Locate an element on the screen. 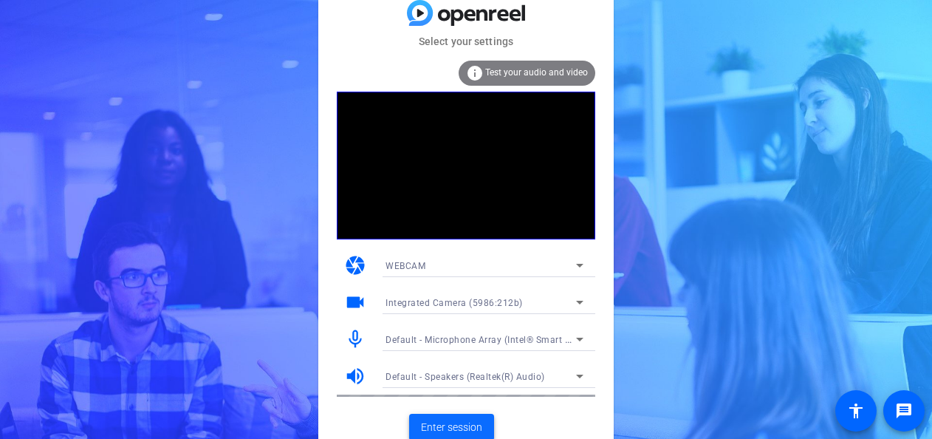  mat-card-subtitle: Select your settings is located at coordinates (466, 41).